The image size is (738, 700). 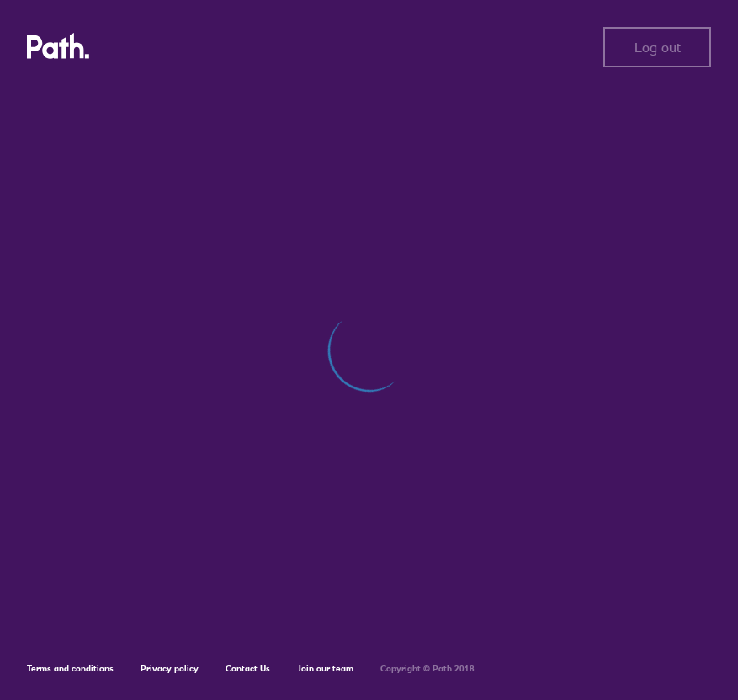 I want to click on h6: Copyright © Path 2018, so click(x=428, y=669).